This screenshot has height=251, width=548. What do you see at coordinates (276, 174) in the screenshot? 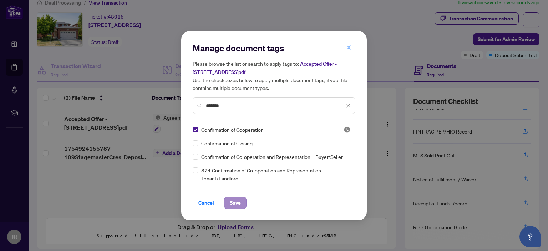
I see `span: 324 Confirmation of Co-operation and Representation - Tenant/Landlord` at bounding box center [276, 174].